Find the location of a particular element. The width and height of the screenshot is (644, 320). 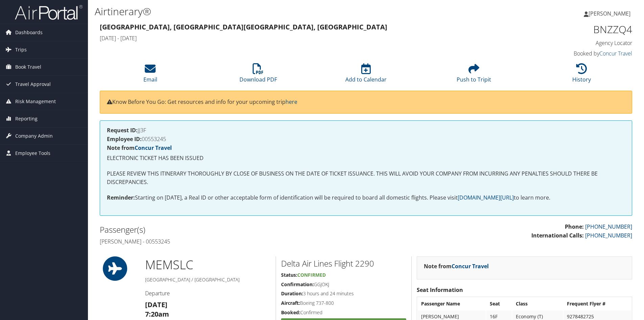

th: Class is located at coordinates (537, 304).